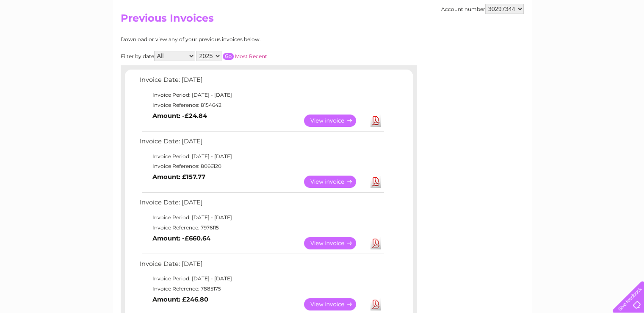  I want to click on b: Amount: £246.80, so click(180, 299).